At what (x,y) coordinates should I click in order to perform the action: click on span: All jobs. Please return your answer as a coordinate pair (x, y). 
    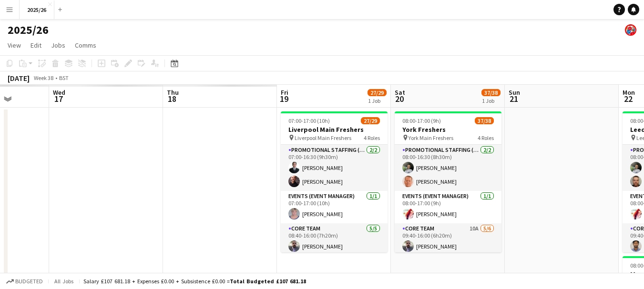
    Looking at the image, I should click on (64, 281).